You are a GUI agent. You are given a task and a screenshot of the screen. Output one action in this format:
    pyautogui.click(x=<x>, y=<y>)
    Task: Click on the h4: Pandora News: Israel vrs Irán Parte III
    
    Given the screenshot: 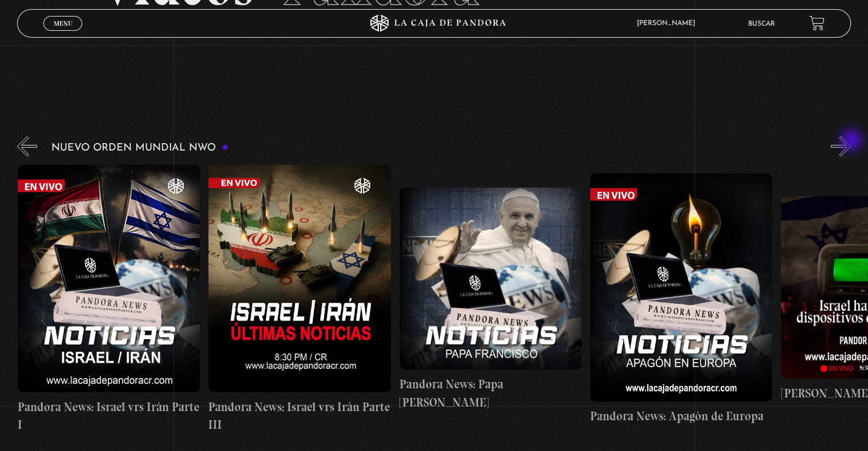 What is the action you would take?
    pyautogui.click(x=299, y=416)
    